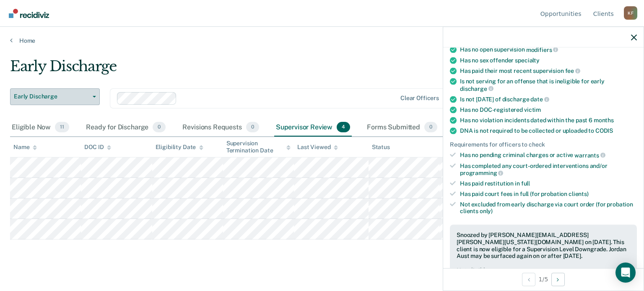 The height and width of the screenshot is (291, 644). I want to click on span: warrants, so click(590, 155).